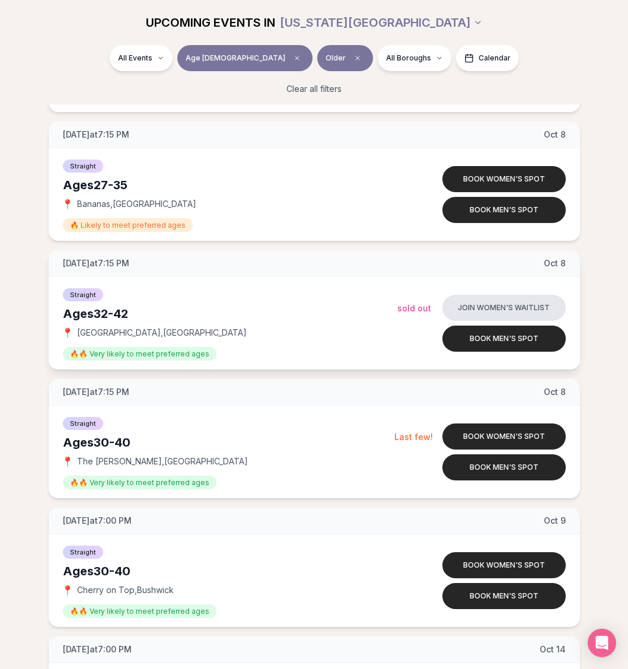  Describe the element at coordinates (211, 23) in the screenshot. I see `span: UPCOMING EVENTS IN` at that location.